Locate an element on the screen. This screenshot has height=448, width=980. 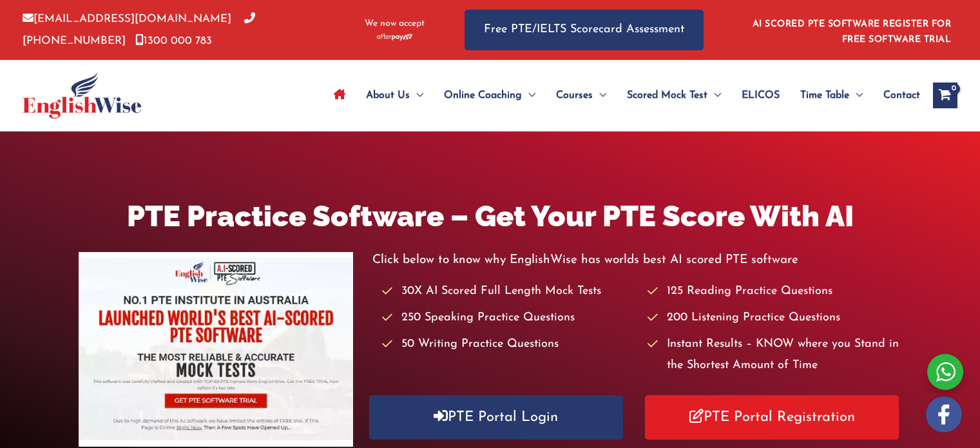
li: 50 Writing Practice Questions is located at coordinates (509, 344).